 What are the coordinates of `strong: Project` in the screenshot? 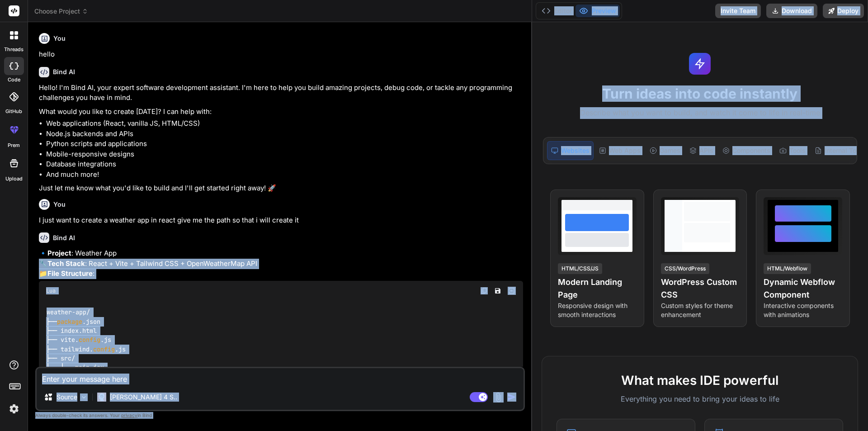 It's located at (59, 253).